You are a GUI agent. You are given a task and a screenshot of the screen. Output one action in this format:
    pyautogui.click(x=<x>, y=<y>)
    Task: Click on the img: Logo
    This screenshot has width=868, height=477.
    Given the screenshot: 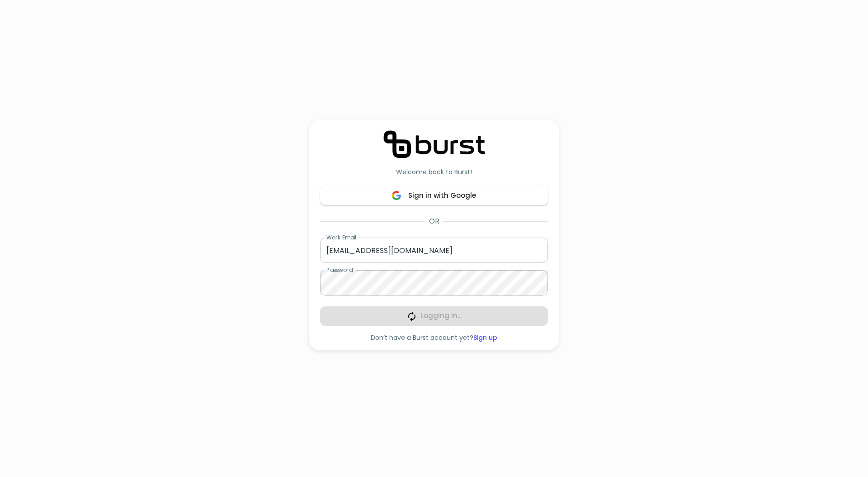 What is the action you would take?
    pyautogui.click(x=434, y=144)
    